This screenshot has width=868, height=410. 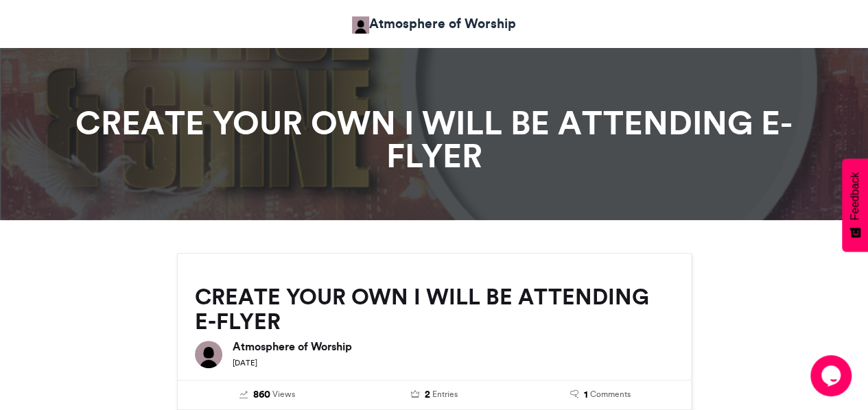 I want to click on span: 2, so click(x=427, y=395).